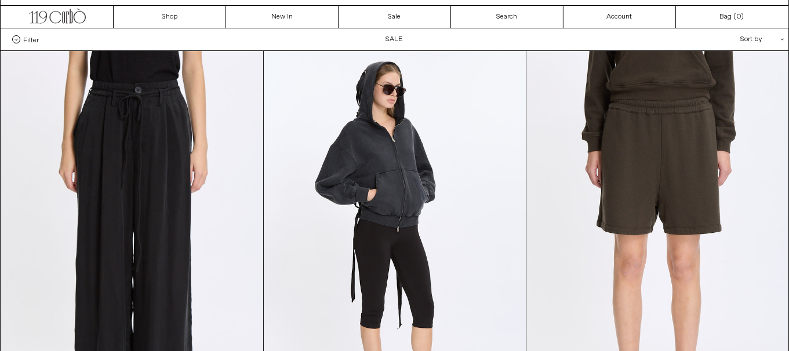 The width and height of the screenshot is (789, 351). I want to click on div: Sort by, so click(724, 39).